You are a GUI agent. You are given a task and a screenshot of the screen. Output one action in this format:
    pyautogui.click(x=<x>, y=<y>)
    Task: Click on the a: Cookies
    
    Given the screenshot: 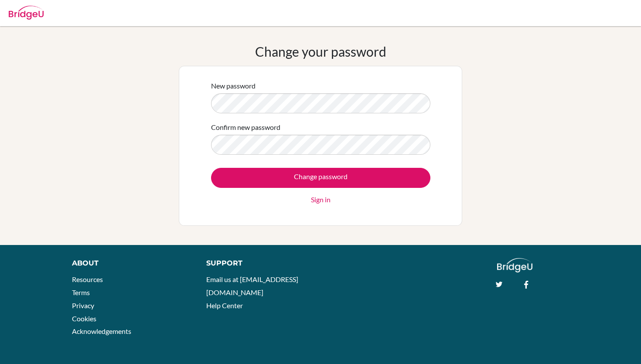 What is the action you would take?
    pyautogui.click(x=84, y=318)
    